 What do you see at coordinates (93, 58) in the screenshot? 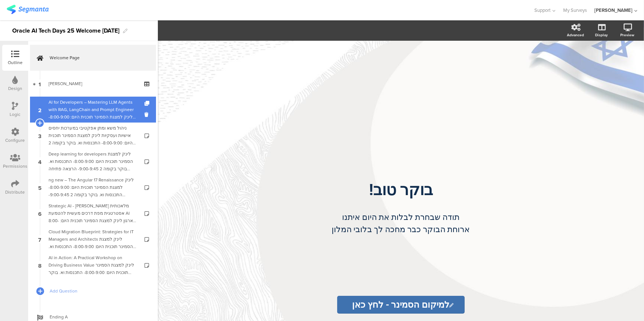
I see `a: Welcome Page` at bounding box center [93, 58].